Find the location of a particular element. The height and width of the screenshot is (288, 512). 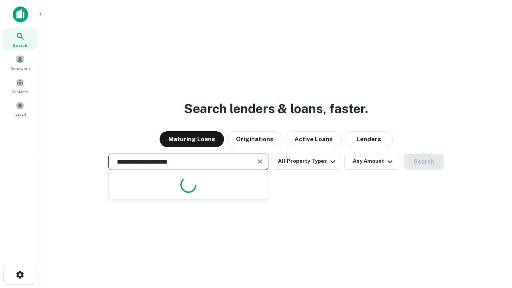

button: Maturing Loans is located at coordinates (192, 139).